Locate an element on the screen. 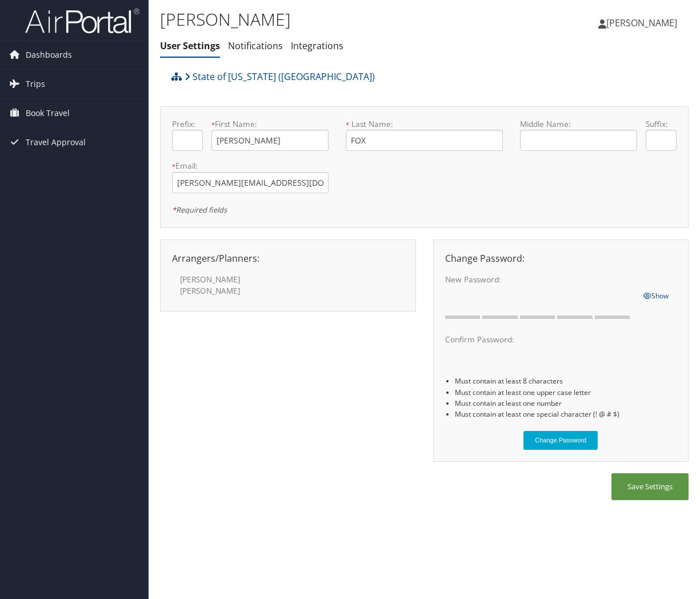  li: Must contain at least one number is located at coordinates (565, 403).